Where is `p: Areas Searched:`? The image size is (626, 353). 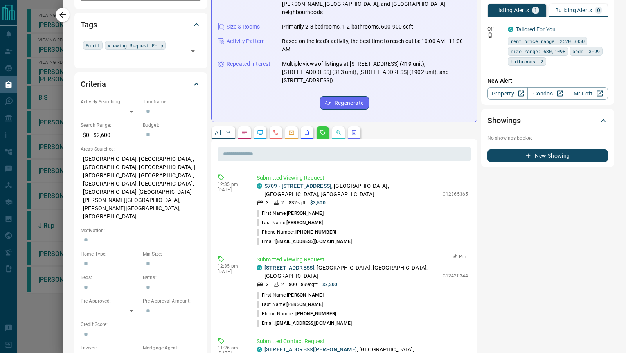
p: Areas Searched: is located at coordinates (141, 149).